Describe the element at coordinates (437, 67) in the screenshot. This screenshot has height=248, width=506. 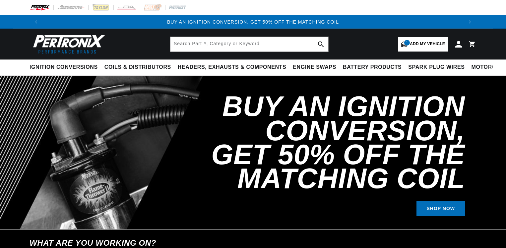
I see `summary: Spark Plug Wires` at that location.